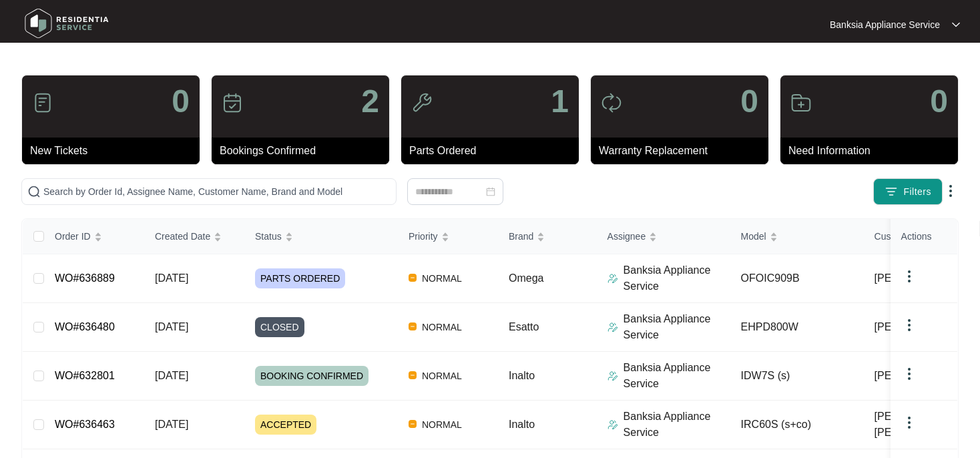 This screenshot has width=980, height=458. Describe the element at coordinates (34, 191) in the screenshot. I see `img: search-icon` at that location.